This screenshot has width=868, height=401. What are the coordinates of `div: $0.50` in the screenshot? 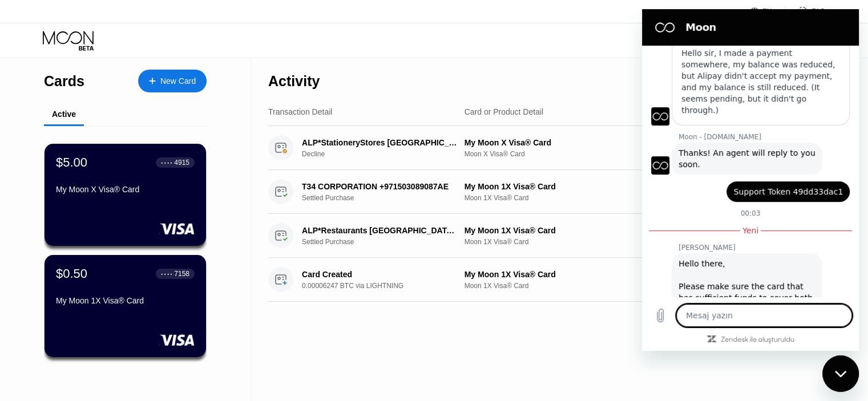 It's located at (71, 273).